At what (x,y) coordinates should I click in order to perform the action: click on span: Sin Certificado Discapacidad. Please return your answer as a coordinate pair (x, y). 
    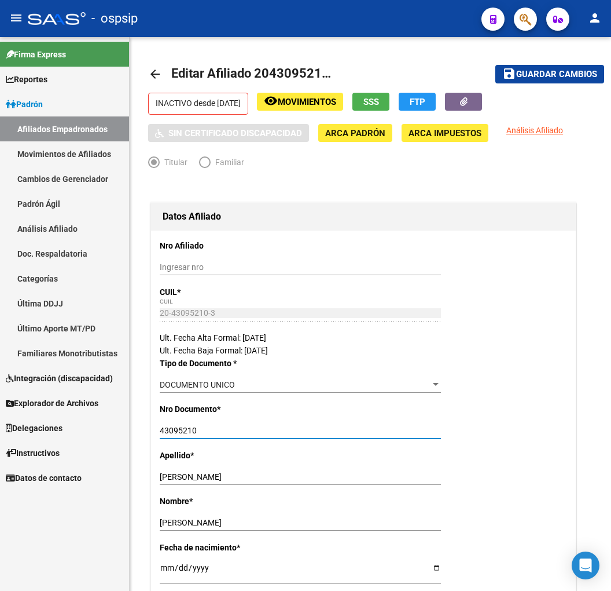
    Looking at the image, I should click on (235, 133).